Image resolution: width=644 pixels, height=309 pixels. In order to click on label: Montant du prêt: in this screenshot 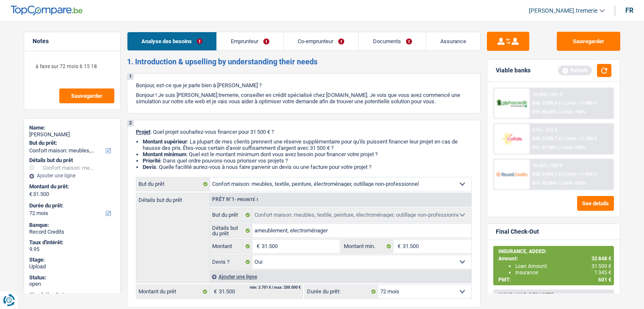, I will do `click(71, 187)`.